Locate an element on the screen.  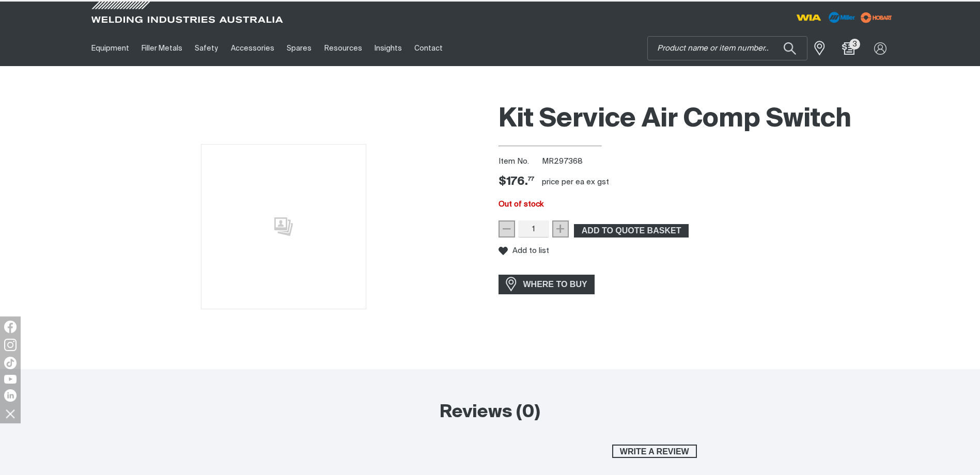
button: Write a review is located at coordinates (655, 451).